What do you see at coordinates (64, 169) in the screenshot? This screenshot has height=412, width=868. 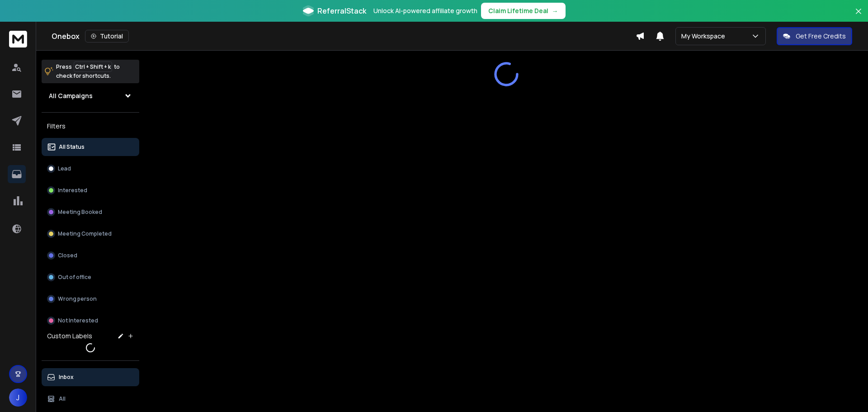 I see `p: Lead` at bounding box center [64, 169].